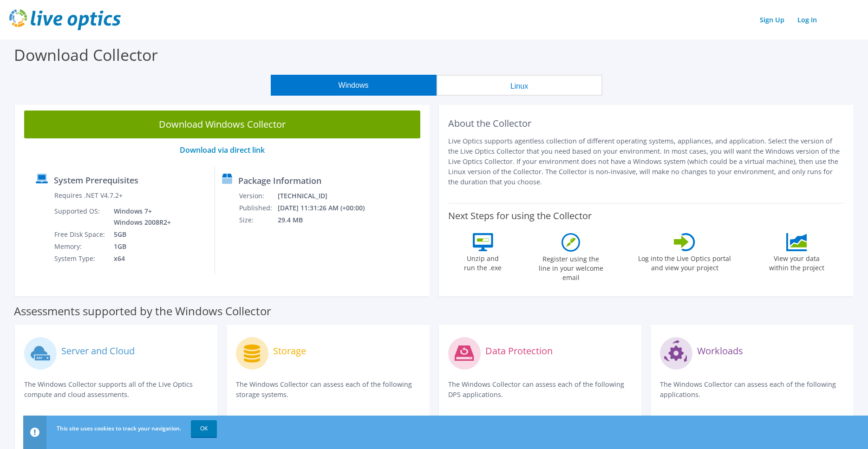 The height and width of the screenshot is (449, 868). Describe the element at coordinates (353, 85) in the screenshot. I see `button: Windows` at that location.